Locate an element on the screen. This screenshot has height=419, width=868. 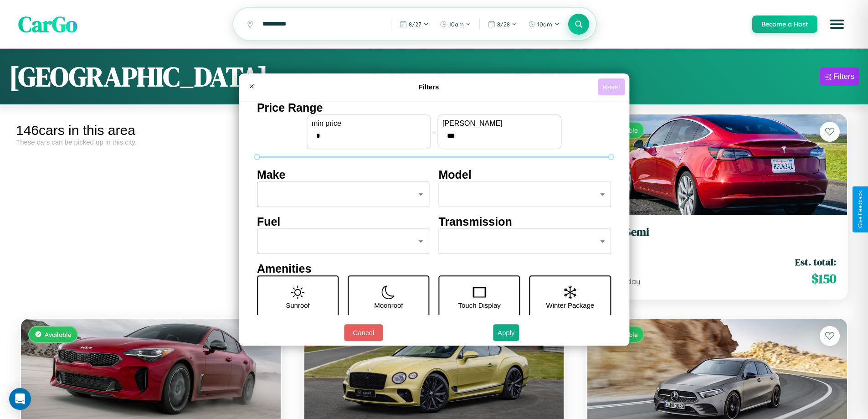
h4: Model is located at coordinates (525, 175).